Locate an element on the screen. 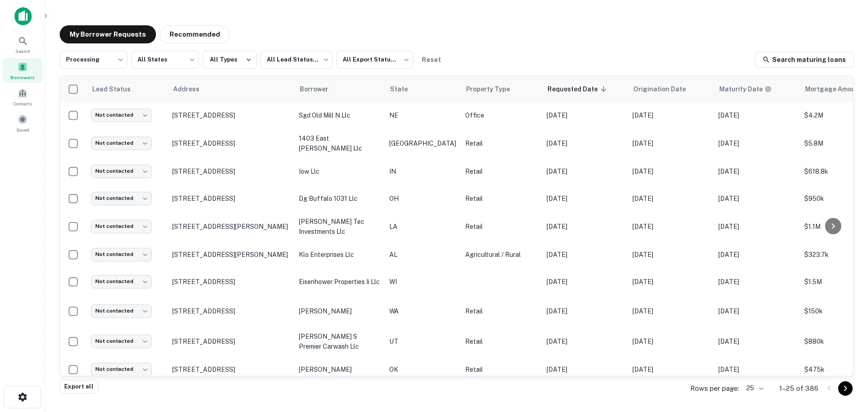 This screenshot has width=868, height=412. span: Saved is located at coordinates (23, 130).